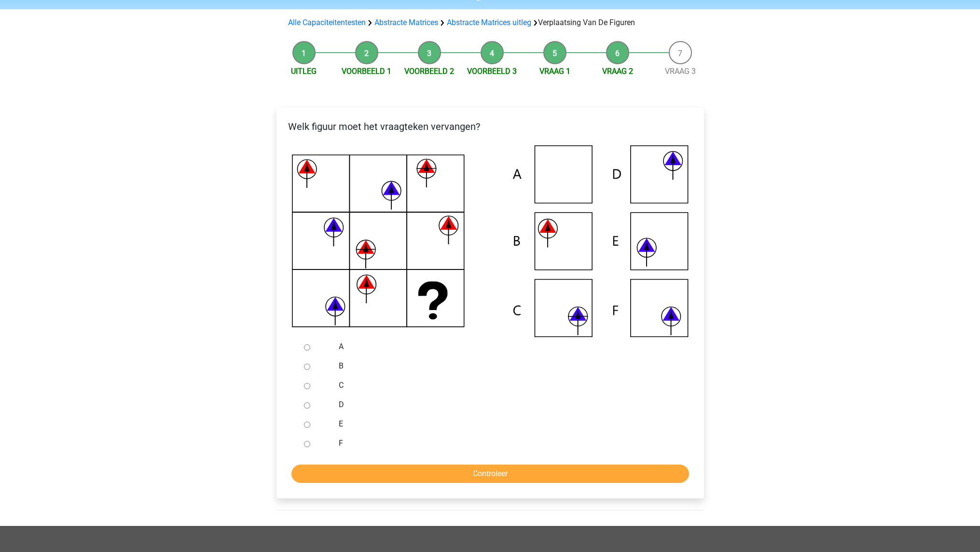  What do you see at coordinates (366, 71) in the screenshot?
I see `a: Voorbeeld 1` at bounding box center [366, 71].